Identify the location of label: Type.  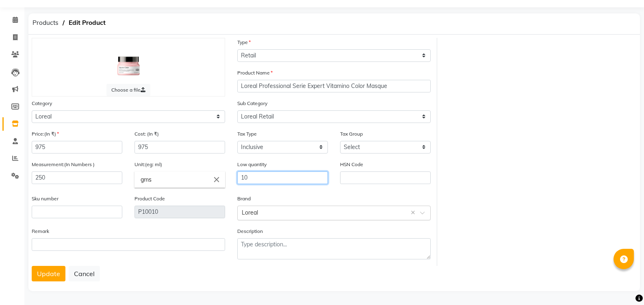
(244, 42).